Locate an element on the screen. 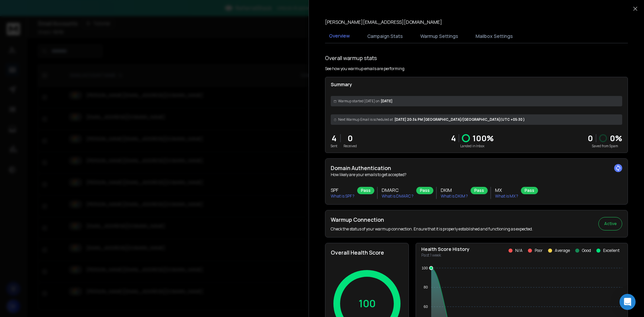  button: Warmup Settings is located at coordinates (439, 36).